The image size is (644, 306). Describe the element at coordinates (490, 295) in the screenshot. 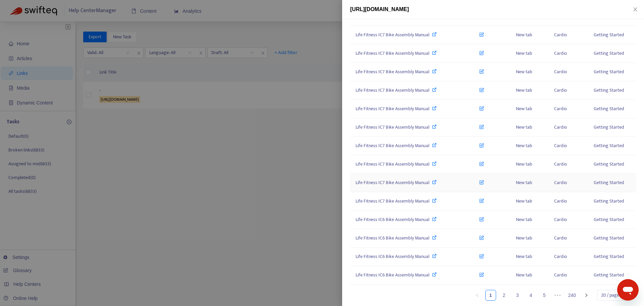

I see `a: 1` at that location.